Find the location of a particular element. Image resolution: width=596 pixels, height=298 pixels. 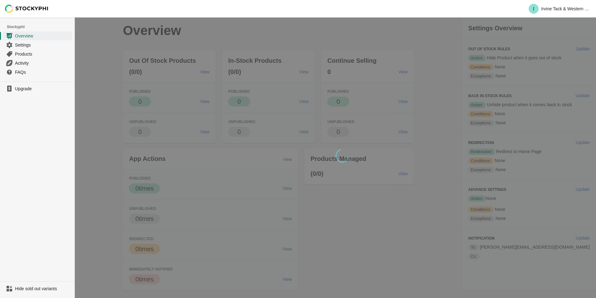

span: Hide sold out variants is located at coordinates (43, 288).